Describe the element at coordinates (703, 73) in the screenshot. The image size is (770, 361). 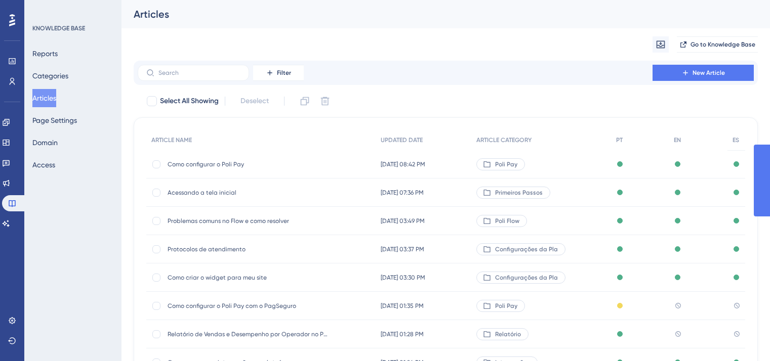
I see `button: New Article` at that location.